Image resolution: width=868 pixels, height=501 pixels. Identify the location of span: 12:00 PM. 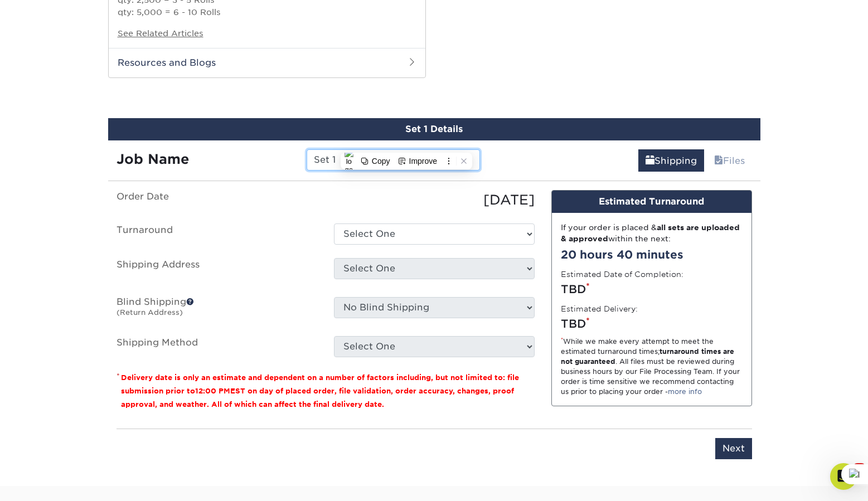
(212, 391).